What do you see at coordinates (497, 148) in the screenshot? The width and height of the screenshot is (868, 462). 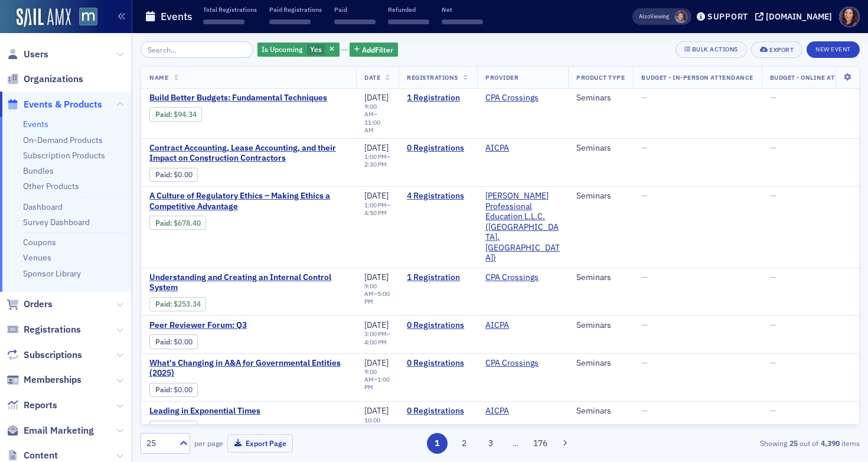 I see `a: AICPA` at bounding box center [497, 148].